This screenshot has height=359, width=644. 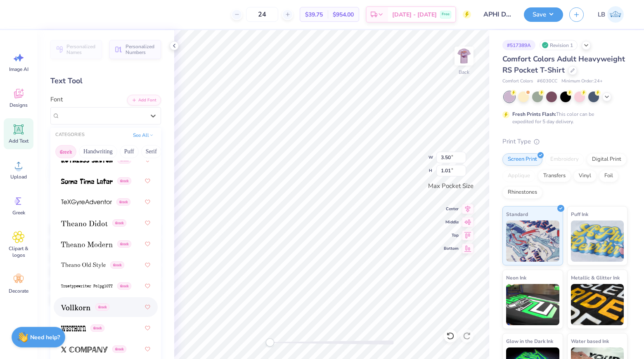 I want to click on img: Vollkorn, so click(x=75, y=307).